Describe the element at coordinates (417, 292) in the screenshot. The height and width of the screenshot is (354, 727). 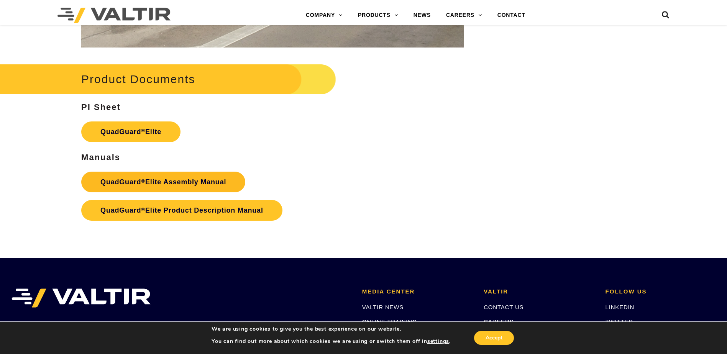
I see `h2: MEDIA CENTER` at that location.